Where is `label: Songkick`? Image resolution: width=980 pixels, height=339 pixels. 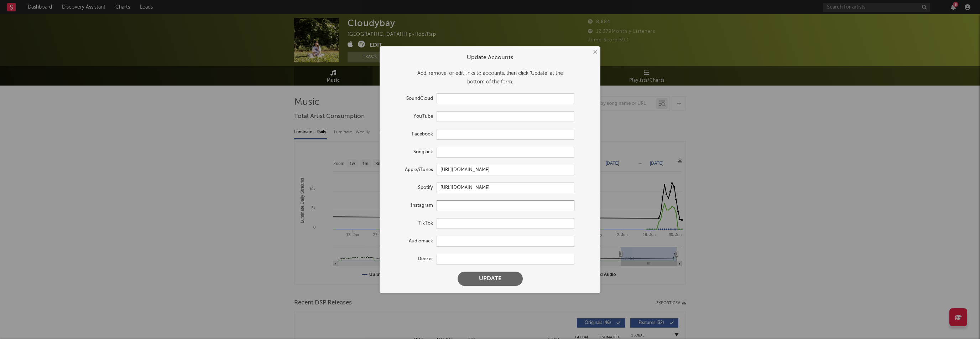
label: Songkick is located at coordinates (412, 152).